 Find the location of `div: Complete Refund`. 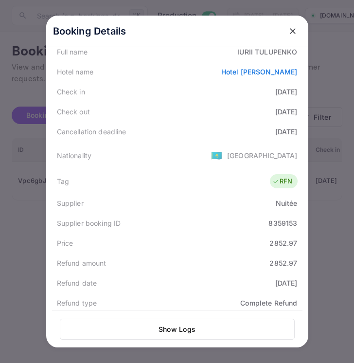

div: Complete Refund is located at coordinates (268, 302).